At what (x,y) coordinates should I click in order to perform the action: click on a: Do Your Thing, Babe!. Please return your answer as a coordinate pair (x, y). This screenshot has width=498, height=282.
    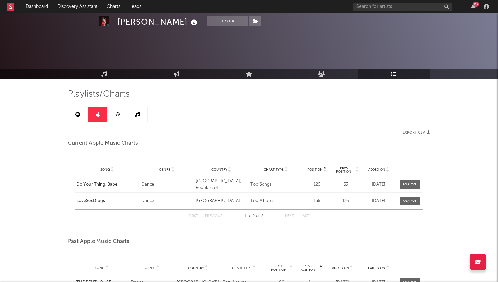
    Looking at the image, I should click on (107, 185).